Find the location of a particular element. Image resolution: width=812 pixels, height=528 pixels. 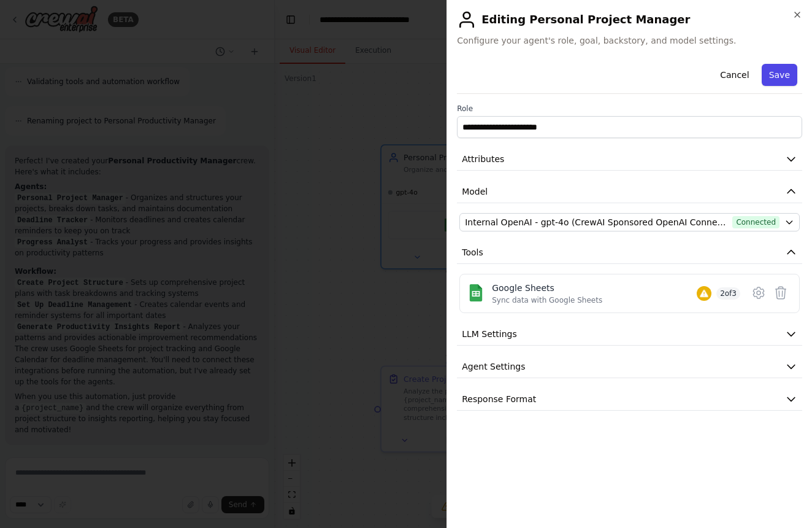

img: Google Sheets is located at coordinates (476, 293).